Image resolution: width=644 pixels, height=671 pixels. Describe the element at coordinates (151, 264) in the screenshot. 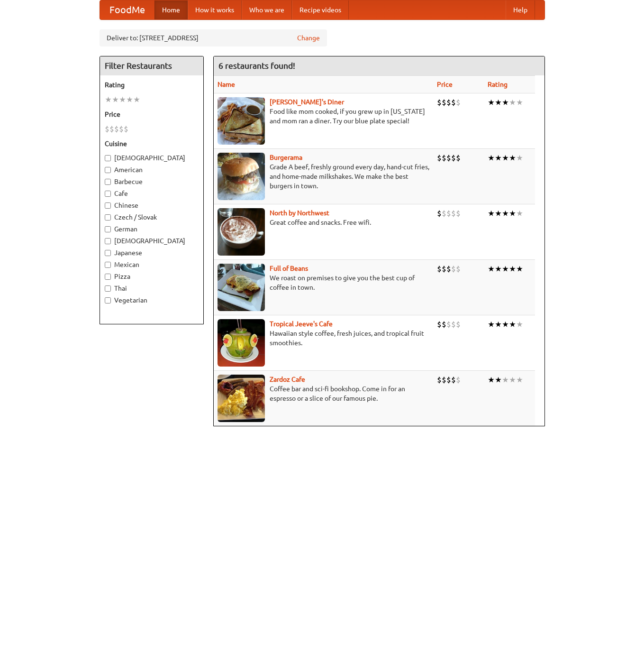

I see `label: Mexican` at that location.